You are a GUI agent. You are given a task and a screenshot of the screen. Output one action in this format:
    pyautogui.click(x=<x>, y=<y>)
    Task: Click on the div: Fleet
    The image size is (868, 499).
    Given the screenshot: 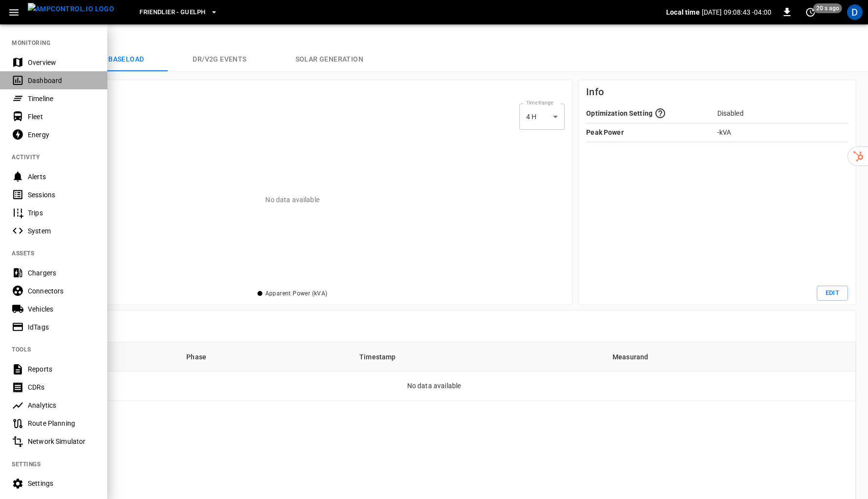 What is the action you would take?
    pyautogui.click(x=61, y=117)
    